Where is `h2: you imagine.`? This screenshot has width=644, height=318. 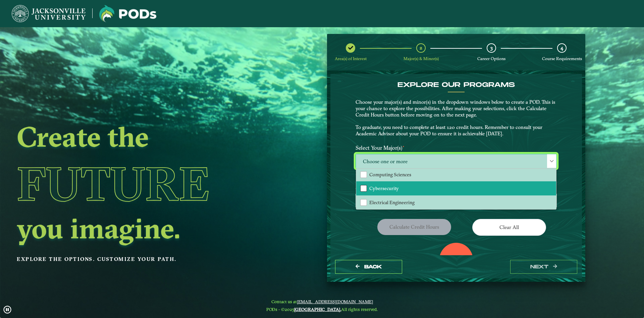
h2: you imagine. is located at coordinates (145, 228).